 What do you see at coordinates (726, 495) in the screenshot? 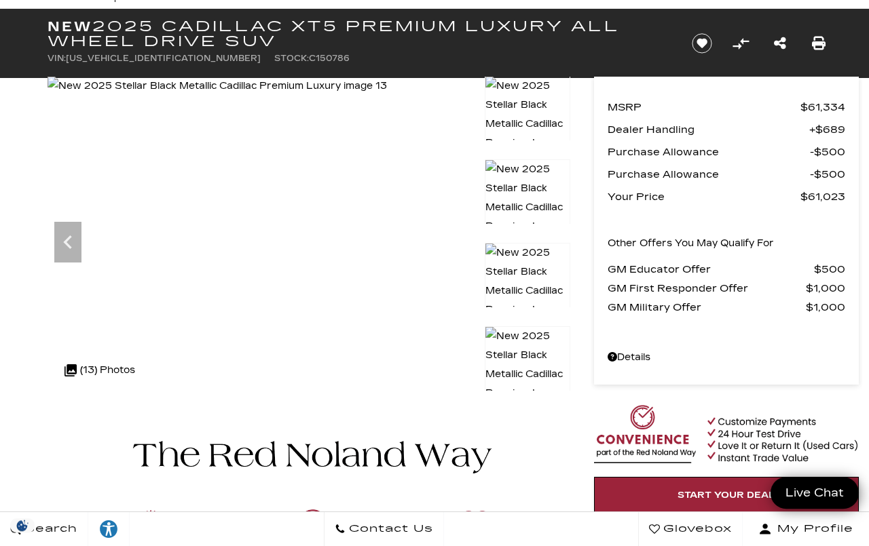
I see `span: Start Your Deal` at bounding box center [726, 495].